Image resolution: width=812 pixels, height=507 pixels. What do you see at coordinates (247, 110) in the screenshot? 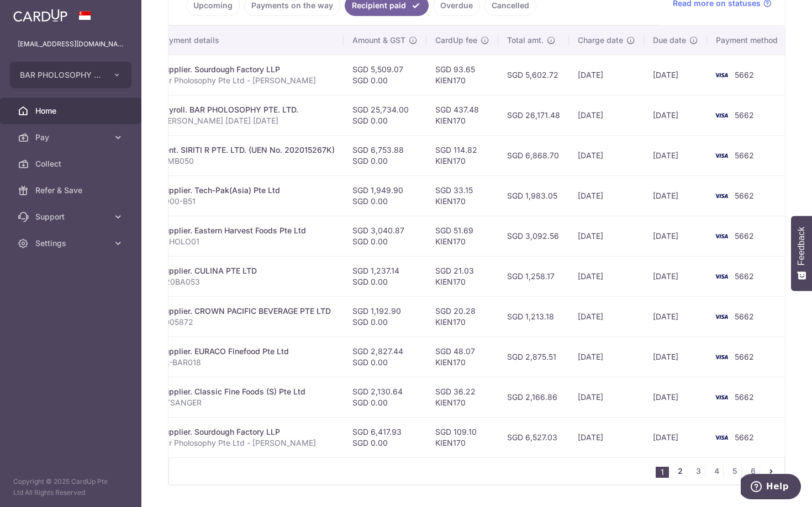
I see `div: Payroll. BAR PHOLOSOPHY PTE. LTD.` at bounding box center [247, 110].